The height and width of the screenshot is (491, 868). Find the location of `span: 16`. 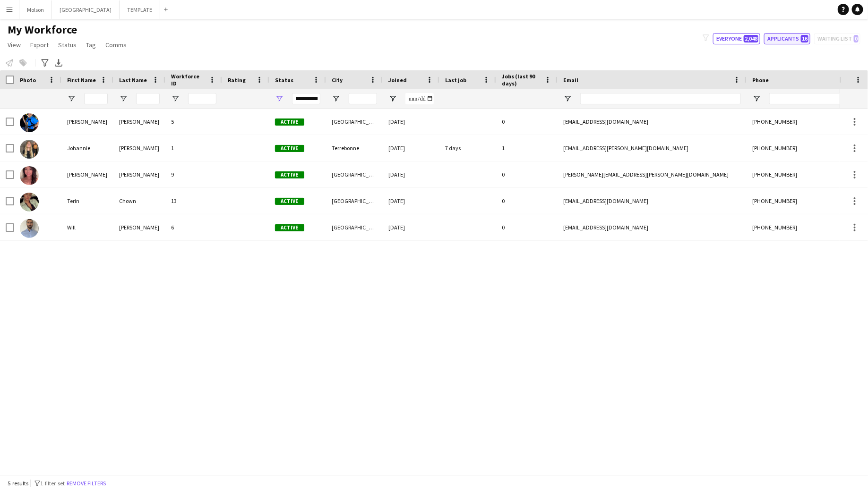

span: 16 is located at coordinates (805, 39).